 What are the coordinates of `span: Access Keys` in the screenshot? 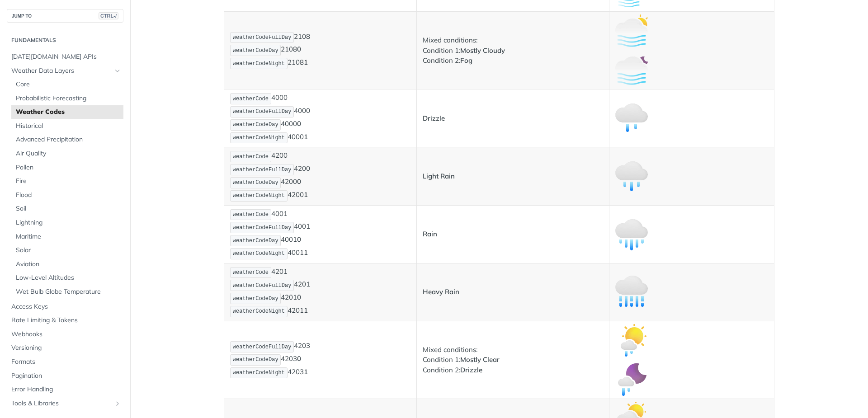 It's located at (66, 307).